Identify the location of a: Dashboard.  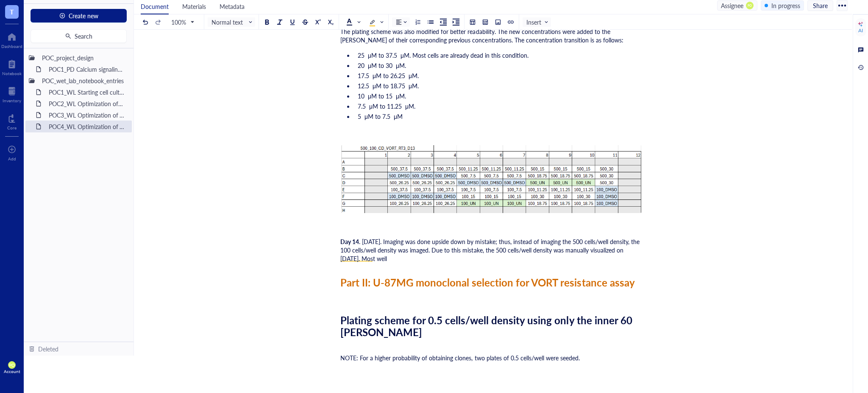
(12, 40).